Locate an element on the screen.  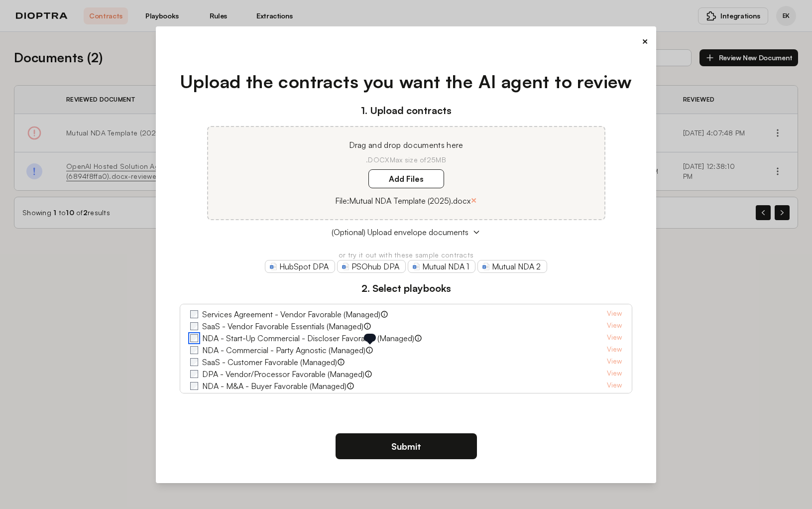
p: File: Mutual NDA Template (2025).docx is located at coordinates (403, 200).